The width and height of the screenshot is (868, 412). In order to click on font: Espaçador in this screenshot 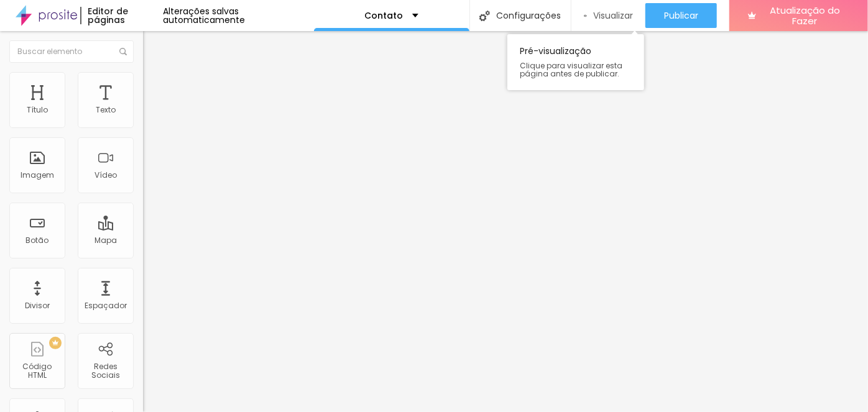, I will do `click(106, 305)`.